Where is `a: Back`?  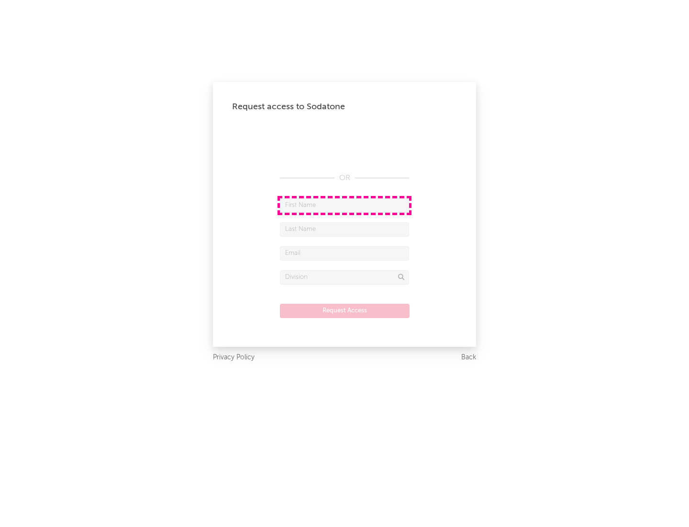
a: Back is located at coordinates (469, 357).